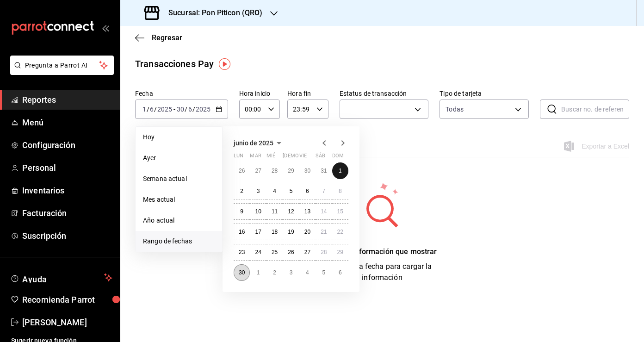 The height and width of the screenshot is (342, 644). Describe the element at coordinates (260, 93) in the screenshot. I see `label: Hora inicio` at that location.